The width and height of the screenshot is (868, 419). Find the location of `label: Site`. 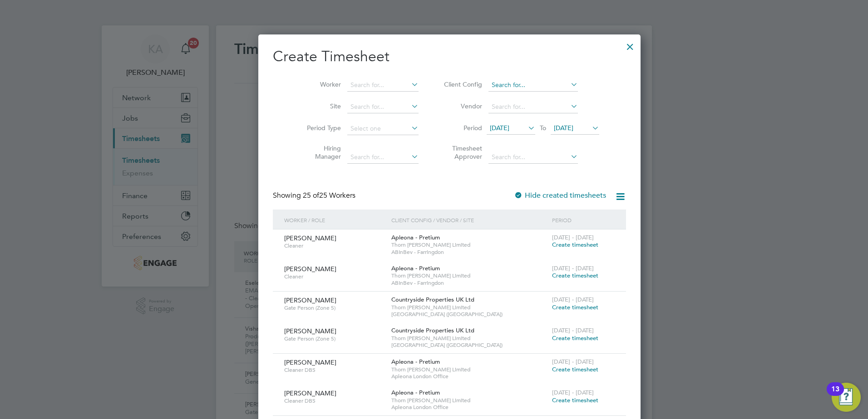

label: Site is located at coordinates (321, 106).